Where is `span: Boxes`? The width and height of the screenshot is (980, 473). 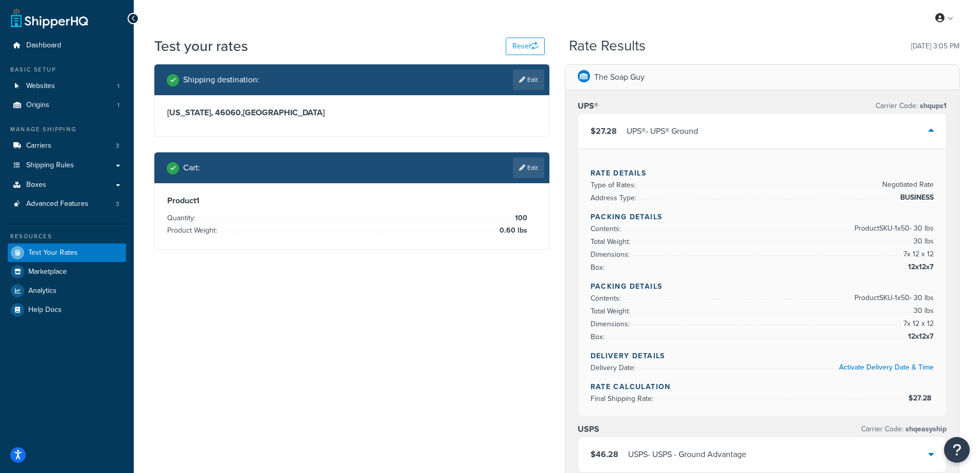 span: Boxes is located at coordinates (36, 185).